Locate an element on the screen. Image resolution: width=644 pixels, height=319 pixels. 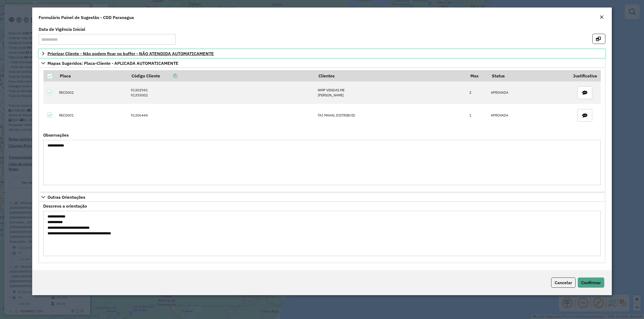
a: Outras Orientações is located at coordinates (322, 197).